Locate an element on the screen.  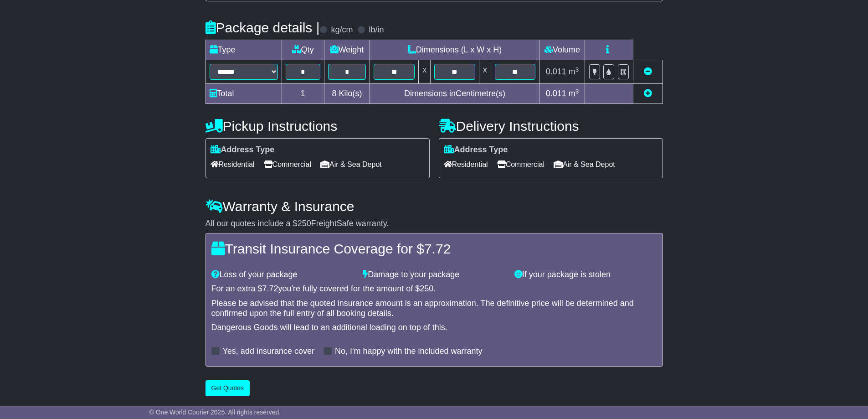
td: 1 is located at coordinates (303, 94).